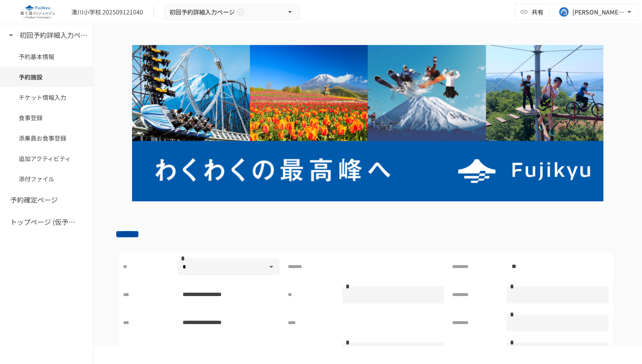 This screenshot has height=364, width=642. Describe the element at coordinates (46, 98) in the screenshot. I see `span: チケット情報入力` at that location.